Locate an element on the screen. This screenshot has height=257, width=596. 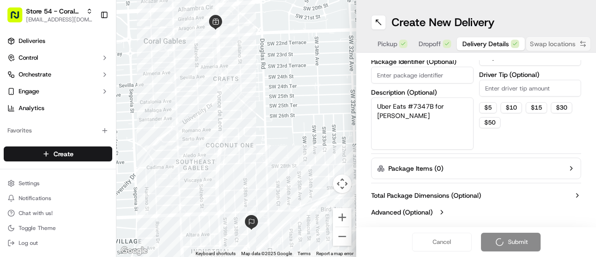
button: Map camera controls is located at coordinates (342, 183).